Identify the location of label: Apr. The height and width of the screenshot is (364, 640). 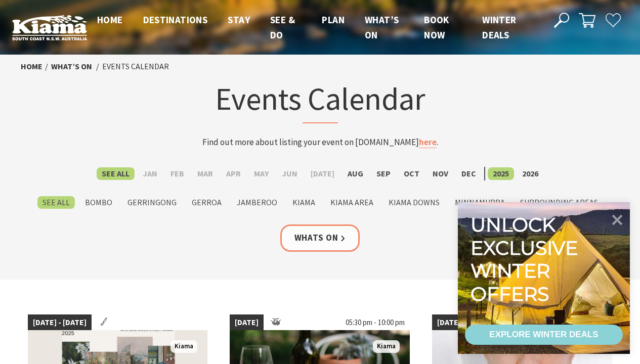
(233, 173).